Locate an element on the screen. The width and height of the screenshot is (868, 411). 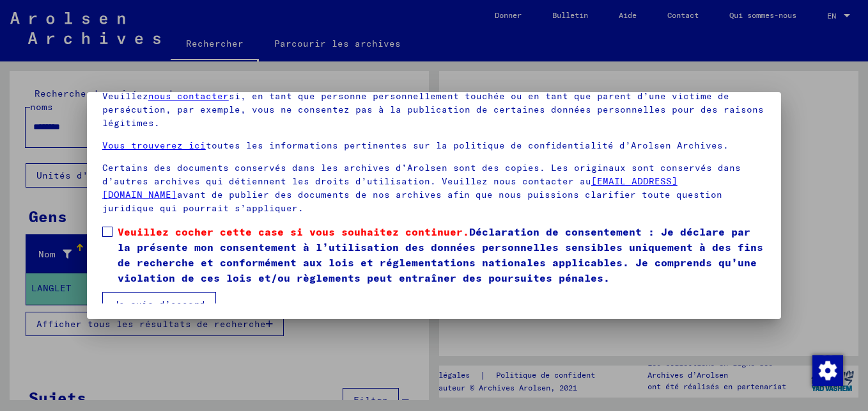
img: Modifier le consentement is located at coordinates (827, 370).